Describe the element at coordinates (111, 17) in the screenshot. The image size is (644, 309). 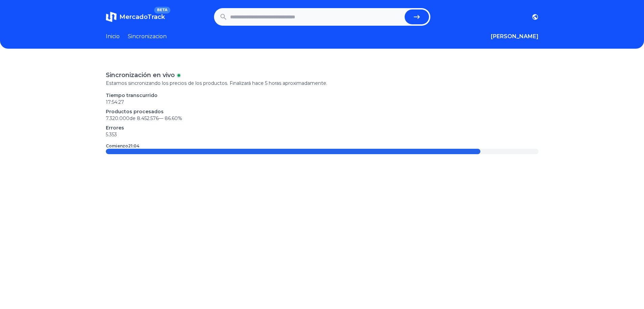
I see `img: MercadoTrack` at that location.